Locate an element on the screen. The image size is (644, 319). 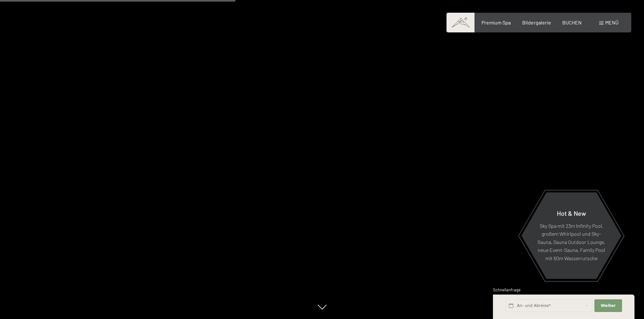
span: Hot & New is located at coordinates (572, 213).